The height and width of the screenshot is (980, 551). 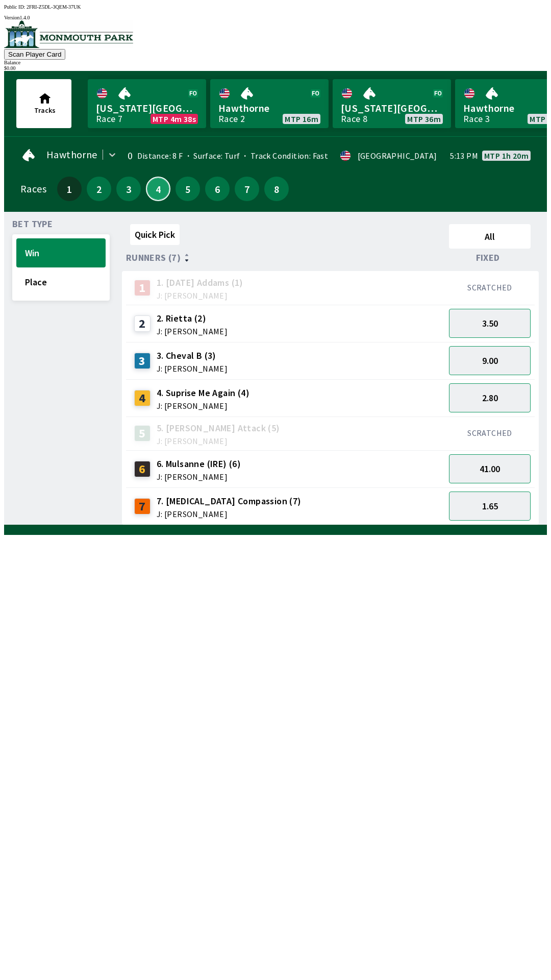 I want to click on div: Race 8, so click(x=354, y=118).